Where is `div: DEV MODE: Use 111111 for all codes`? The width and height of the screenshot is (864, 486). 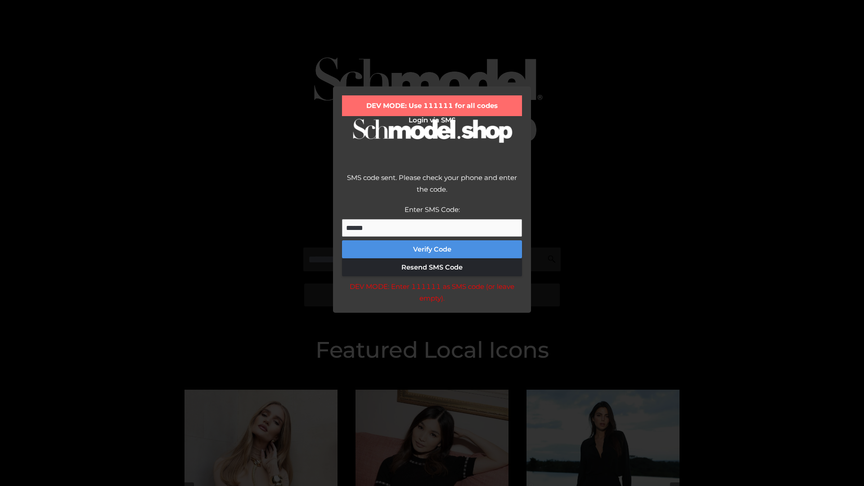
div: DEV MODE: Use 111111 for all codes is located at coordinates (432, 106).